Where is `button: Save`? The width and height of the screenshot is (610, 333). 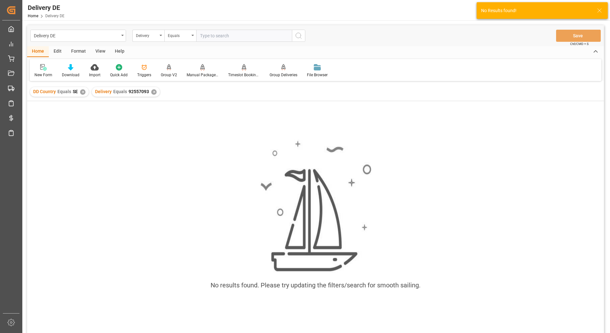 button: Save is located at coordinates (579, 36).